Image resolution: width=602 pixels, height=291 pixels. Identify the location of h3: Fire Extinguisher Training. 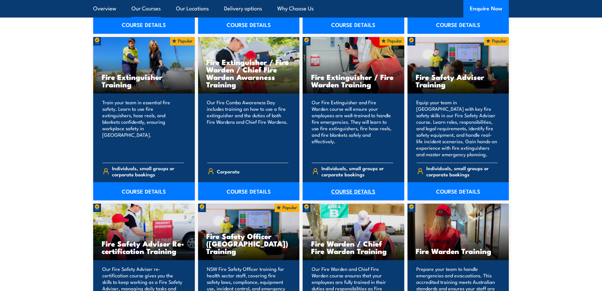
(144, 81).